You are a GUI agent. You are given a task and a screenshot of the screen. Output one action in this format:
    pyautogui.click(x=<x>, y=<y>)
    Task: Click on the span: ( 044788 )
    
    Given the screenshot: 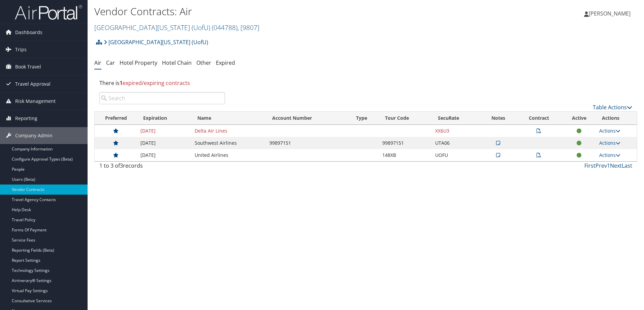 What is the action you would take?
    pyautogui.click(x=225, y=27)
    